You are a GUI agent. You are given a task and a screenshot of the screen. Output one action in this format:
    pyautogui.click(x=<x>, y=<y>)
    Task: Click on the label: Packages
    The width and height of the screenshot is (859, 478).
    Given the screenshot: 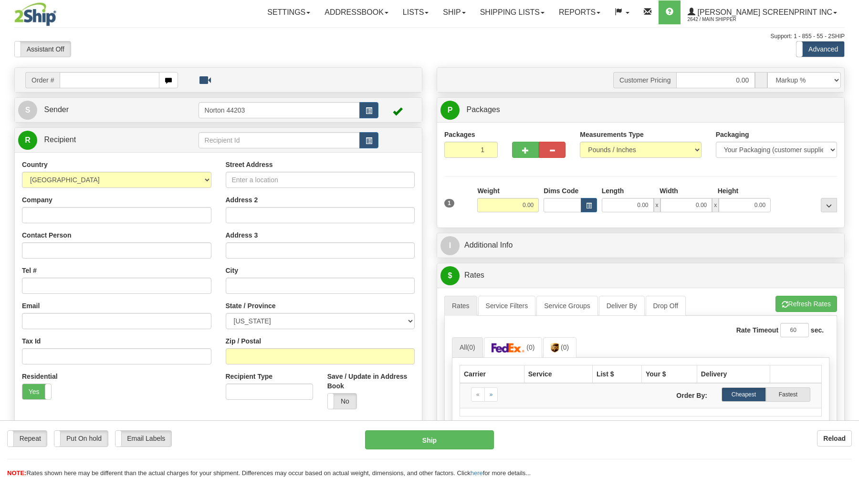 What is the action you would take?
    pyautogui.click(x=460, y=135)
    